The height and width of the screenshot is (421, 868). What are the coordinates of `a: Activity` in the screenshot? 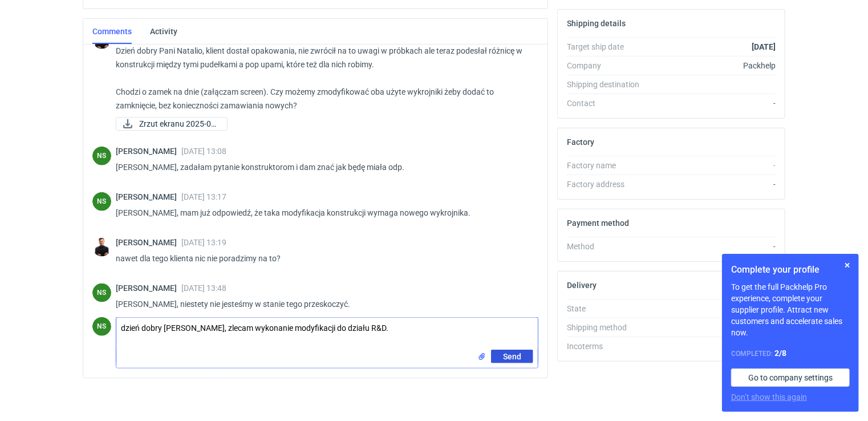 It's located at (163, 31).